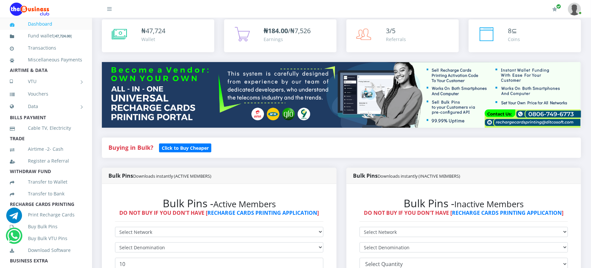 Image resolution: width=591 pixels, height=268 pixels. I want to click on div: Earnings, so click(287, 39).